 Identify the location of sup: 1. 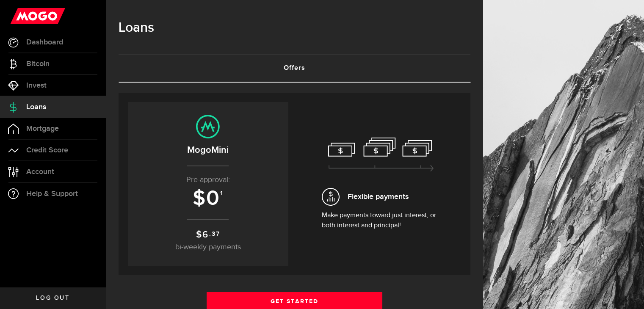
(222, 193).